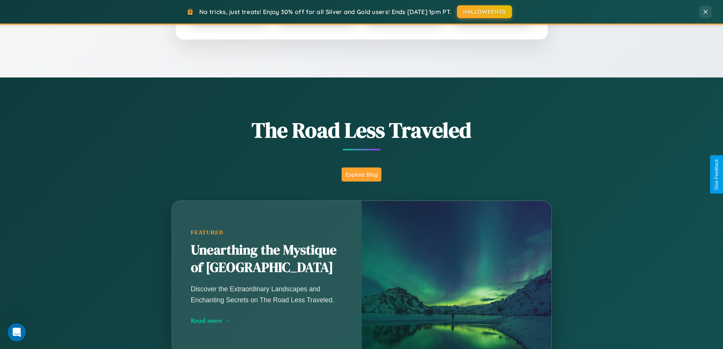  Describe the element at coordinates (267, 321) in the screenshot. I see `div: Read more →` at that location.